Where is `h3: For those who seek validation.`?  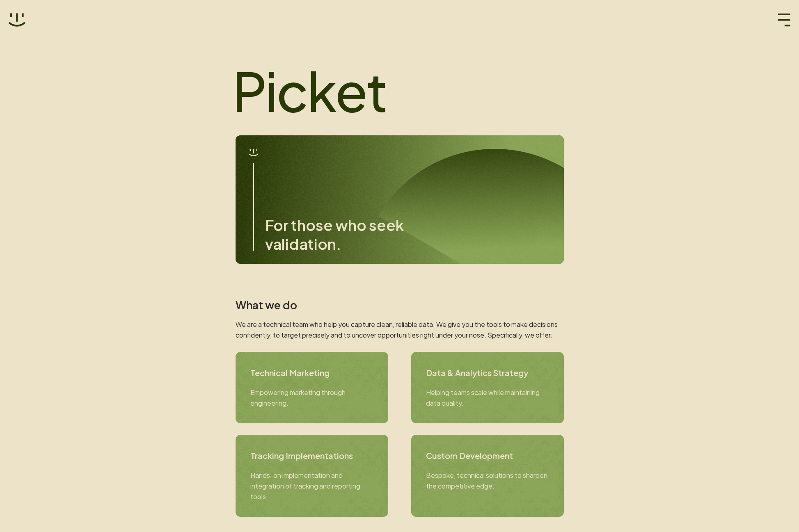
h3: For those who seek validation. is located at coordinates (347, 234).